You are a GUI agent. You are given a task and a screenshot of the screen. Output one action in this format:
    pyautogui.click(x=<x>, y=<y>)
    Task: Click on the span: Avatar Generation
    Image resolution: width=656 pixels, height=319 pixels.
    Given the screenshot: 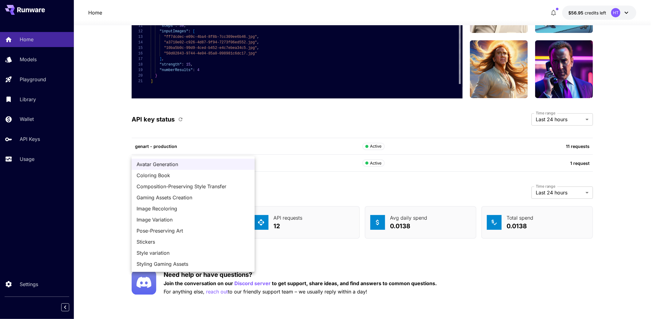 What is the action you would take?
    pyautogui.click(x=193, y=164)
    